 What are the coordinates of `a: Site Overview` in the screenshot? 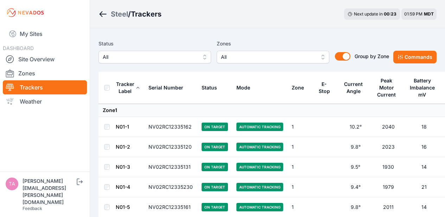 It's located at (45, 59).